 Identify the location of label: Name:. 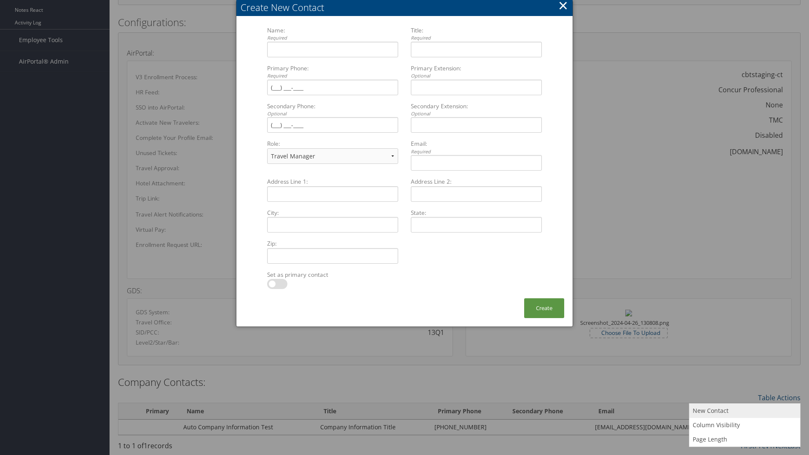
(332, 34).